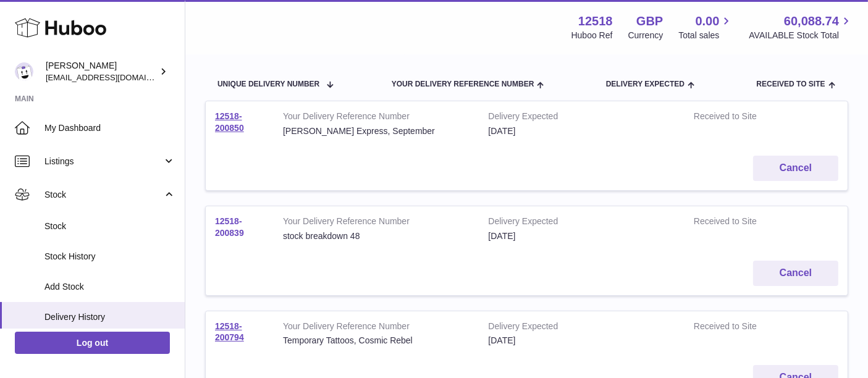 The height and width of the screenshot is (378, 868). I want to click on span: AVAILABLE Stock Total, so click(800, 35).